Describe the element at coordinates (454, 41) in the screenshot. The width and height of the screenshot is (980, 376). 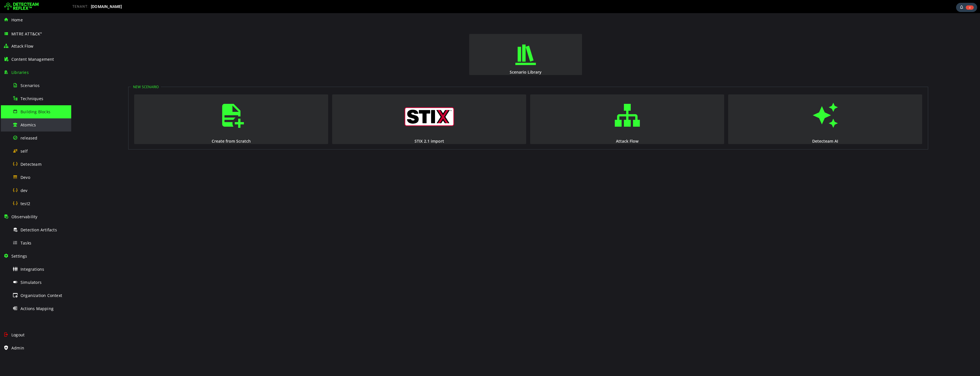
I see `button: Scenario Library` at that location.